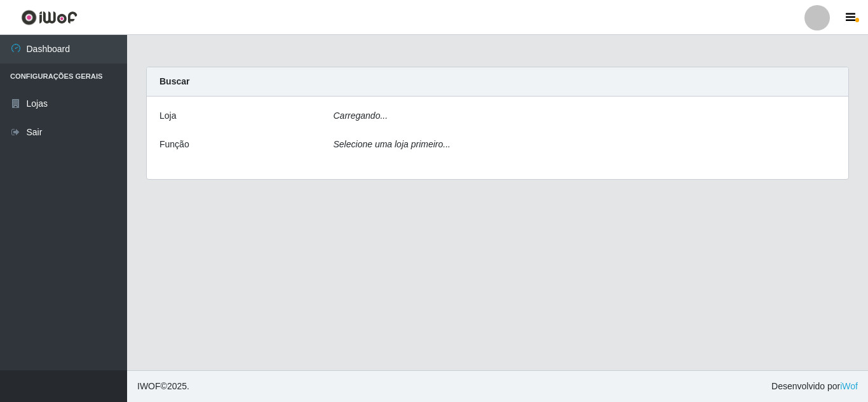 This screenshot has width=868, height=402. Describe the element at coordinates (361, 116) in the screenshot. I see `i: Carregando...` at that location.